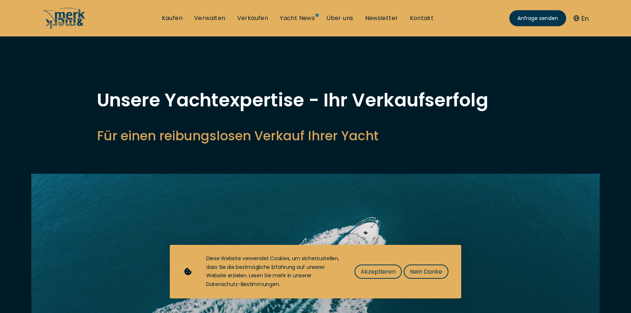 The image size is (631, 313). Describe the element at coordinates (581, 18) in the screenshot. I see `button: En` at that location.